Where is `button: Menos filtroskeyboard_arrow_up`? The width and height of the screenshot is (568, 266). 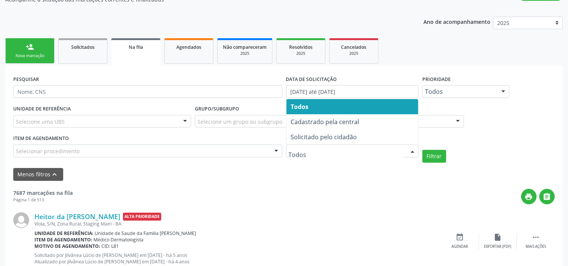 button: Menos filtroskeyboard_arrow_up is located at coordinates (38, 174).